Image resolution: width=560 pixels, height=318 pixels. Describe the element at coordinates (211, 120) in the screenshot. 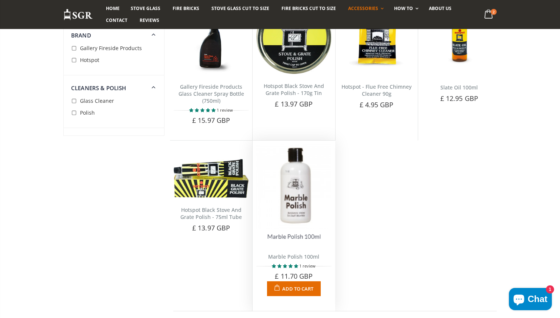

I see `span: £ 15.97 GBP` at that location.